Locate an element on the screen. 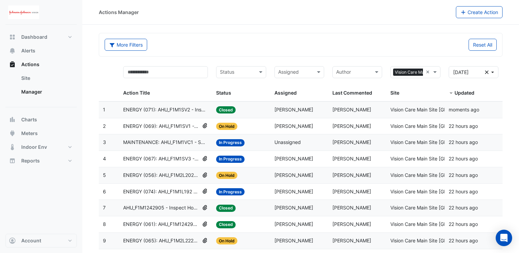 This screenshot has width=519, height=253. button: Reports is located at coordinates (41, 161).